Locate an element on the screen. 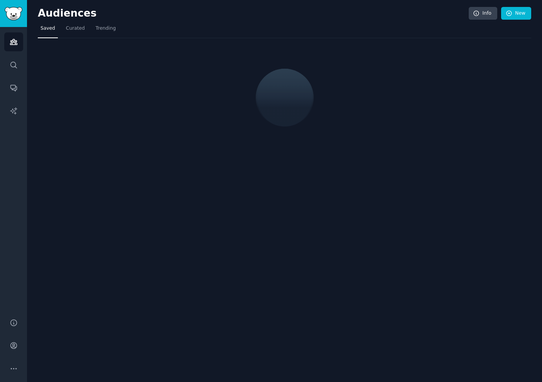  a: Info is located at coordinates (483, 13).